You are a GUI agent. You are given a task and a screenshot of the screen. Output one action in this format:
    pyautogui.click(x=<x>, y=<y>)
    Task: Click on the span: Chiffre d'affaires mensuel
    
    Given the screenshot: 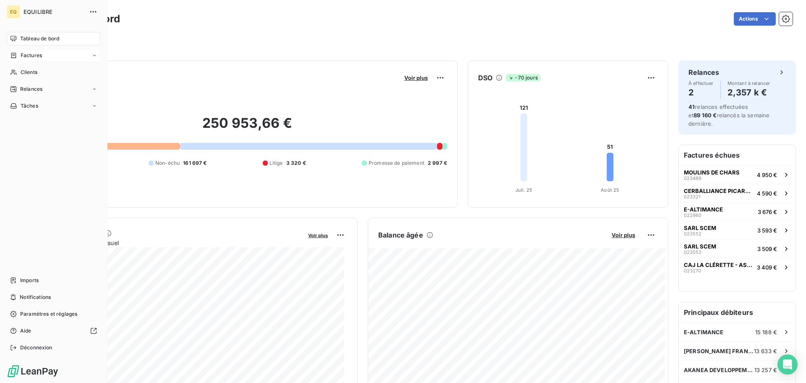 What is the action you would take?
    pyautogui.click(x=175, y=242)
    